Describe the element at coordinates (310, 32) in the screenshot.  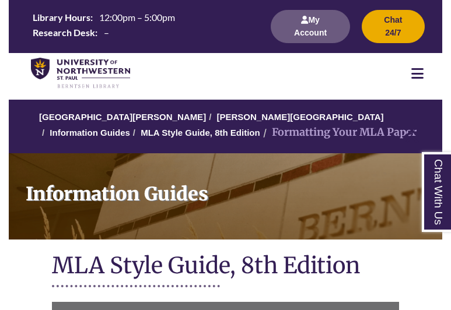
I see `a: My Account` at that location.